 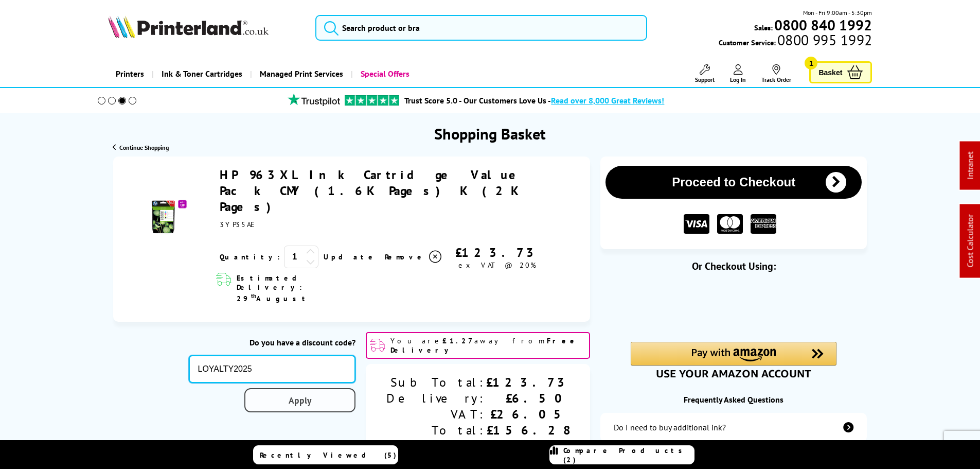 I want to click on span: Remove, so click(x=404, y=257).